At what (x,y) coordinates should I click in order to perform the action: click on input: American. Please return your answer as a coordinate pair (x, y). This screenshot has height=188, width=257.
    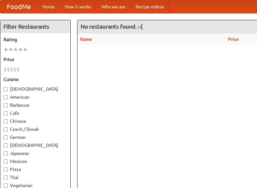
    Looking at the image, I should click on (5, 97).